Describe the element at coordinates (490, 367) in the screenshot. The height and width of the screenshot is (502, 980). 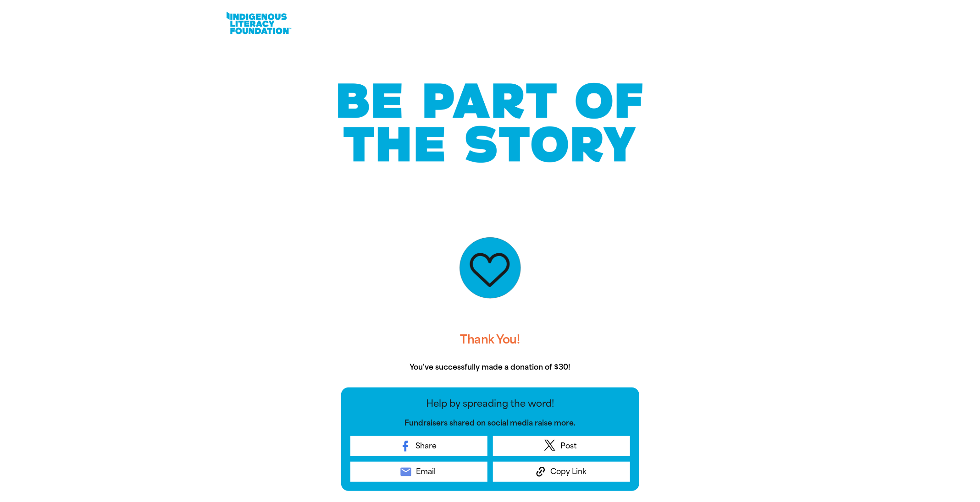
I see `p: You've successfully made a donation of $30!` at that location.